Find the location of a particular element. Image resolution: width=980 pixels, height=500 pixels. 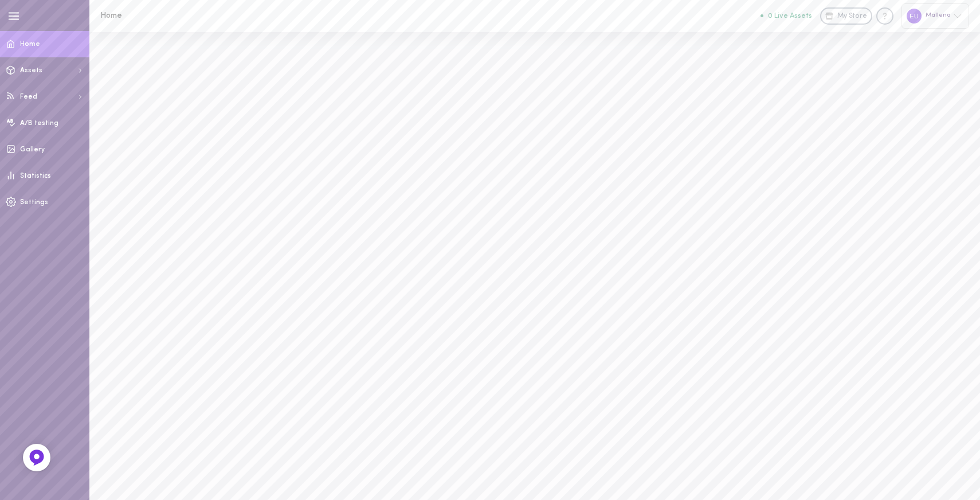

span: Assets is located at coordinates (31, 71).